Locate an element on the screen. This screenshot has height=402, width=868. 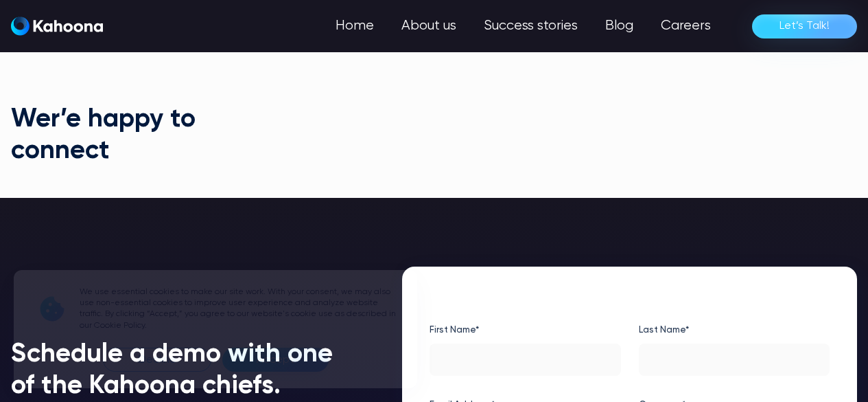
a: Let’s Talk! is located at coordinates (804, 26).